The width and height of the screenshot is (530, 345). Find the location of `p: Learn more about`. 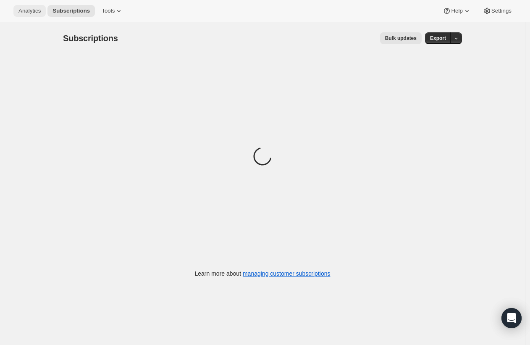

p: Learn more about is located at coordinates (262, 273).